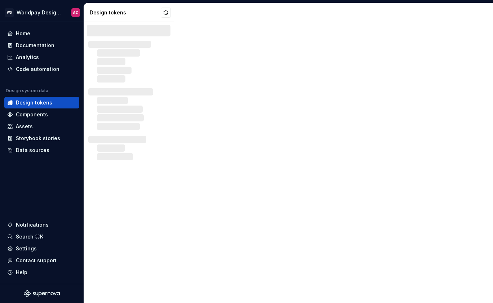 Image resolution: width=493 pixels, height=303 pixels. Describe the element at coordinates (42, 261) in the screenshot. I see `button: Contact support` at that location.